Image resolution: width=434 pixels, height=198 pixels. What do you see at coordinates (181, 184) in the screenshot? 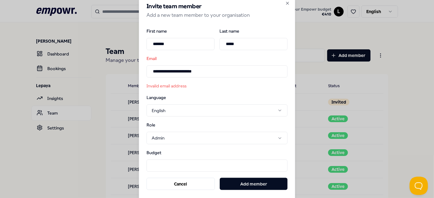
I see `button: Cancel` at bounding box center [181, 184].